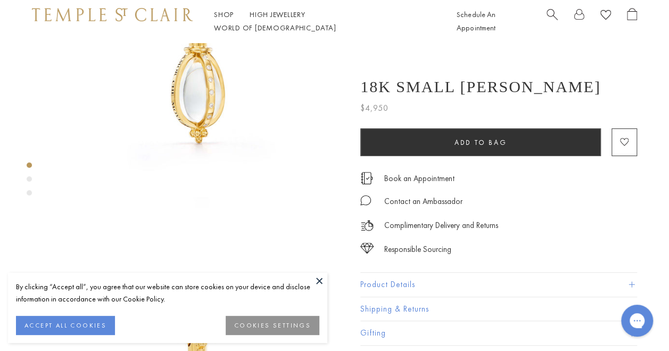 This screenshot has height=351, width=669. What do you see at coordinates (418, 249) in the screenshot?
I see `div: Responsible Sourcing` at bounding box center [418, 249].